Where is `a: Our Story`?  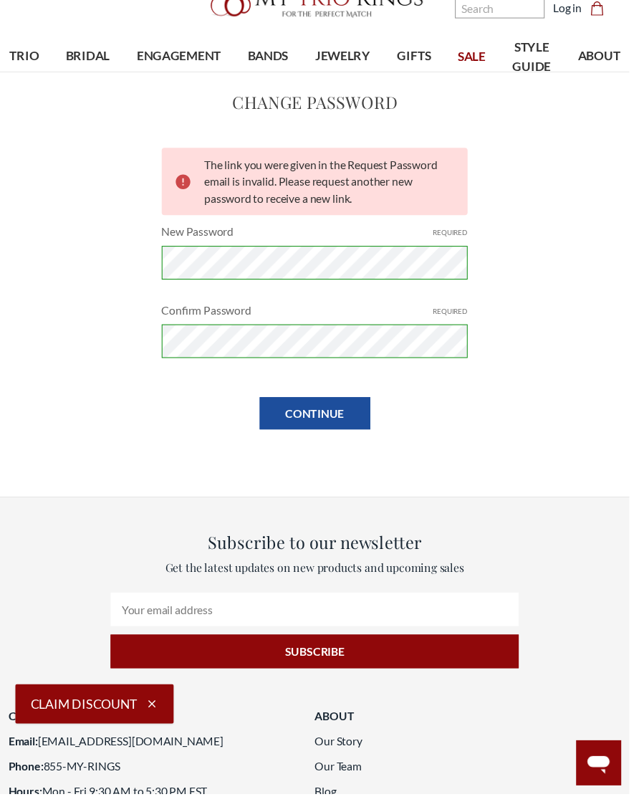
a: Our Story is located at coordinates (346, 758).